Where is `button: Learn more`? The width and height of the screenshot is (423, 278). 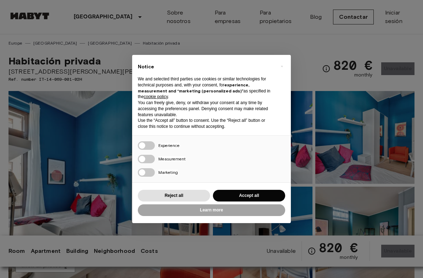 button: Learn more is located at coordinates (211, 210).